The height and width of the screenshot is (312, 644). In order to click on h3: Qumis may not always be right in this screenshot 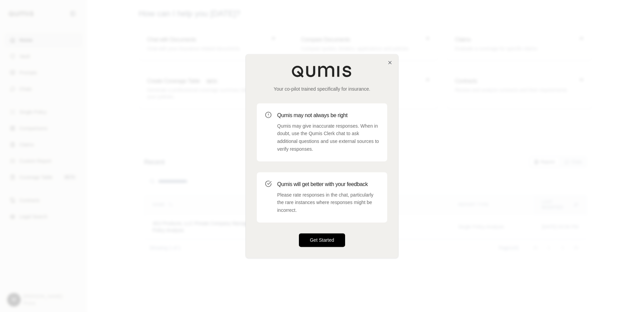, I will do `click(328, 115)`.